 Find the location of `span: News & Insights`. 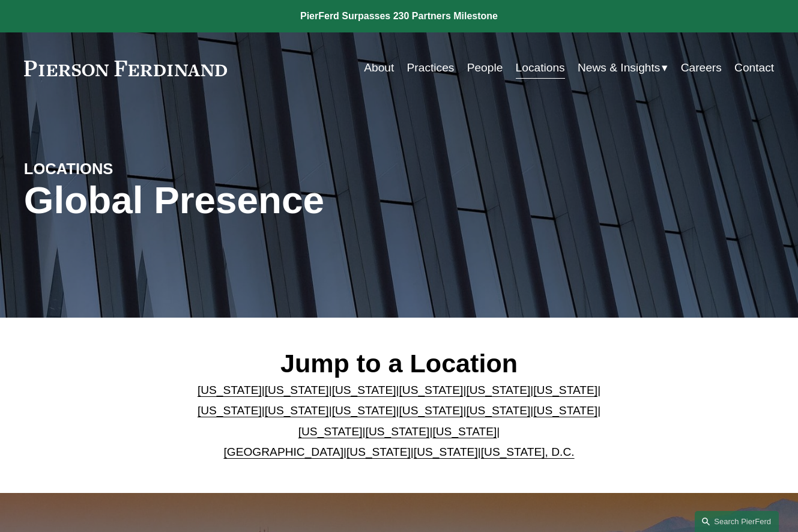

span: News & Insights is located at coordinates (619, 68).